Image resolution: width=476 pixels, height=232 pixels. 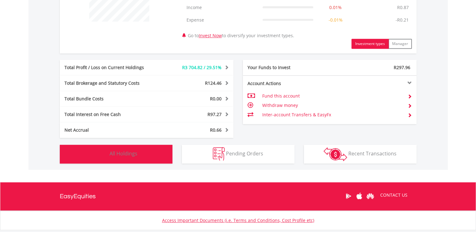 What do you see at coordinates (400, 44) in the screenshot?
I see `button: Manager` at bounding box center [400, 44].